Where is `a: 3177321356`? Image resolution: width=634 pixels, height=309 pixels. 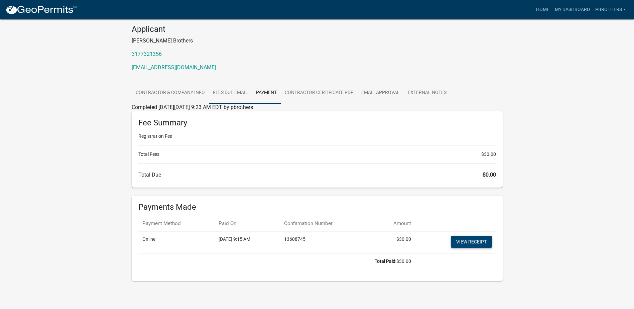 a: 3177321356 is located at coordinates (147, 54).